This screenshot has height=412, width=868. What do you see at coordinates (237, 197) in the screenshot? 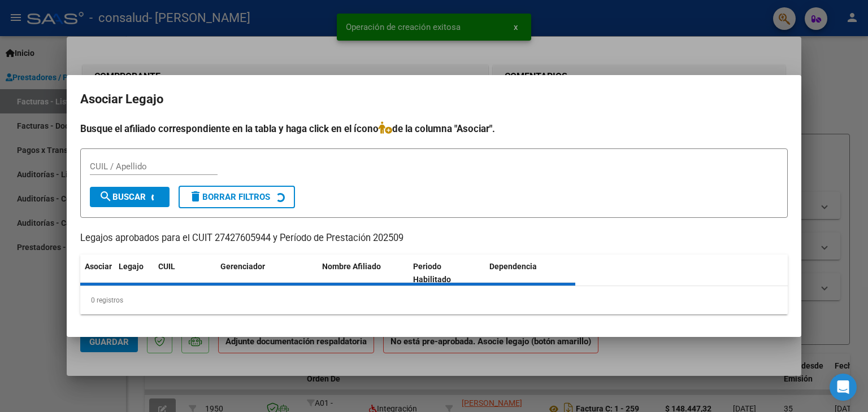
I see `button: Borrar Filtros` at bounding box center [237, 197].